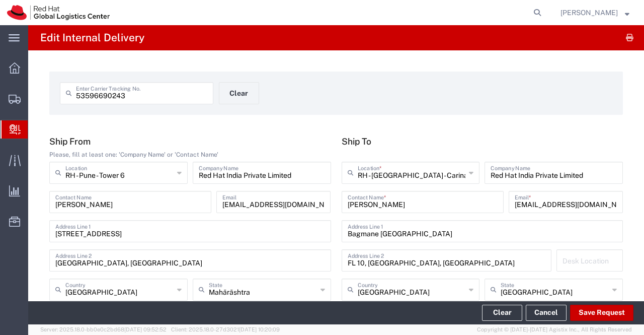 Image resolution: width=644 pixels, height=335 pixels. What do you see at coordinates (225, 329) in the screenshot?
I see `span: Client: 2025.18.0-27d3021` at bounding box center [225, 329].